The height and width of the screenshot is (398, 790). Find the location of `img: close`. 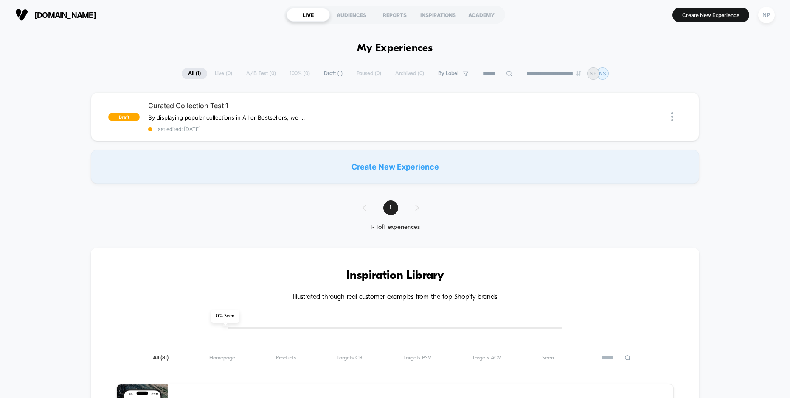

img: close is located at coordinates (672, 117).